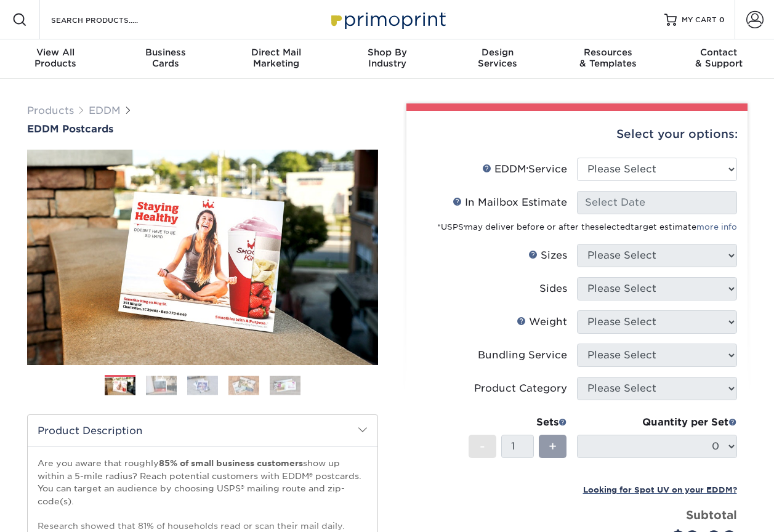 This screenshot has width=774, height=532. Describe the element at coordinates (609, 58) in the screenshot. I see `div: & Templates` at that location.